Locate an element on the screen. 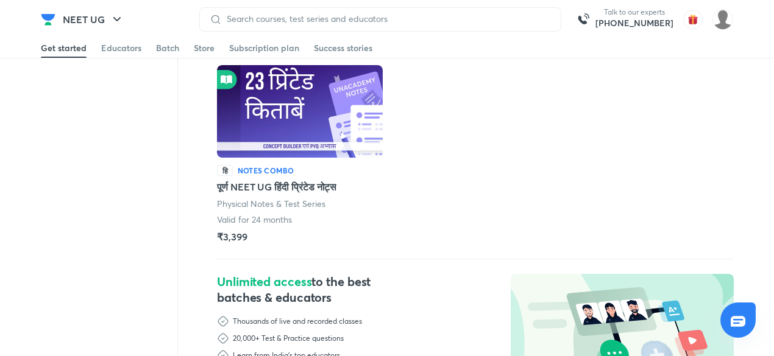  a: Batch is located at coordinates (168, 48).